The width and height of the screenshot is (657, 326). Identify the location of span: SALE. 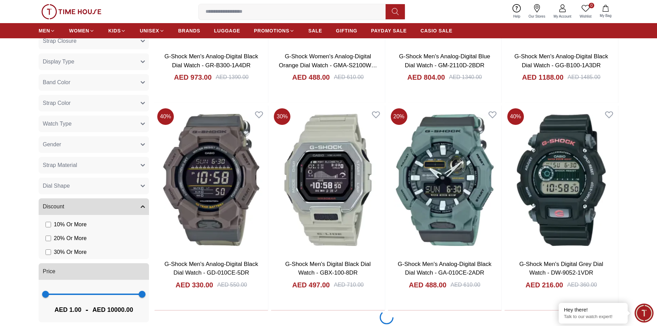
(315, 31).